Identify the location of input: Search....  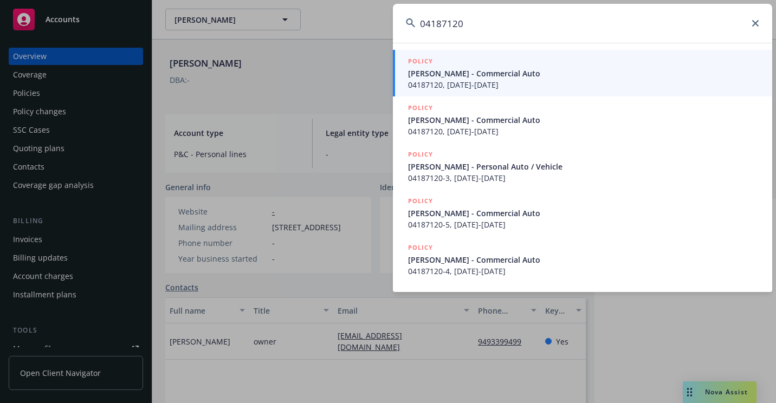
(582, 23).